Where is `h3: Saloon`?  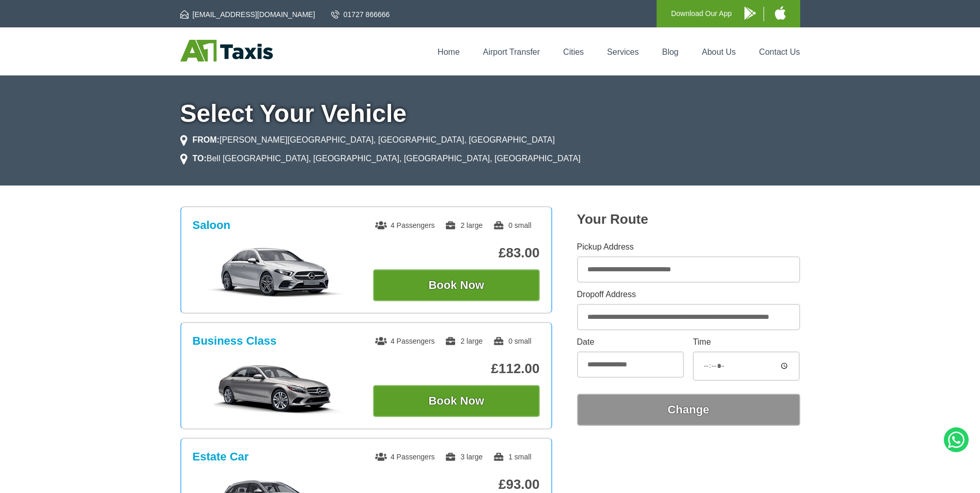 h3: Saloon is located at coordinates (211, 226).